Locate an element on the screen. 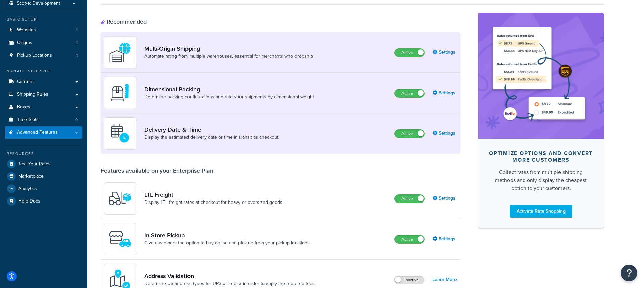 This screenshot has width=644, height=288. li: Boxes is located at coordinates (44, 107).